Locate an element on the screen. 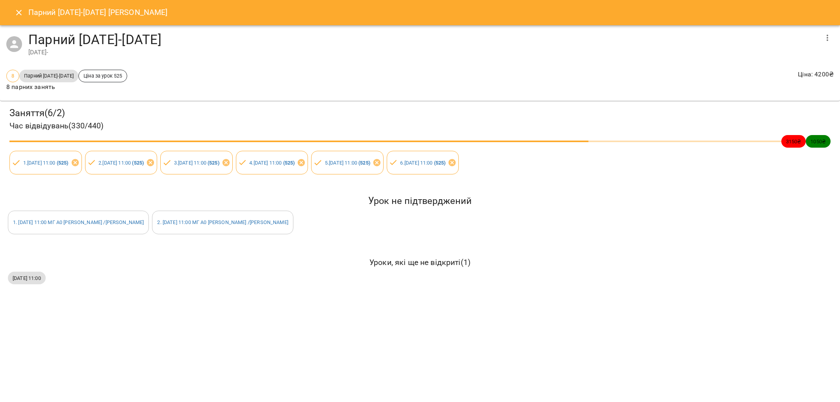 The height and width of the screenshot is (402, 840). span: 1050 ₴ is located at coordinates (818, 141).